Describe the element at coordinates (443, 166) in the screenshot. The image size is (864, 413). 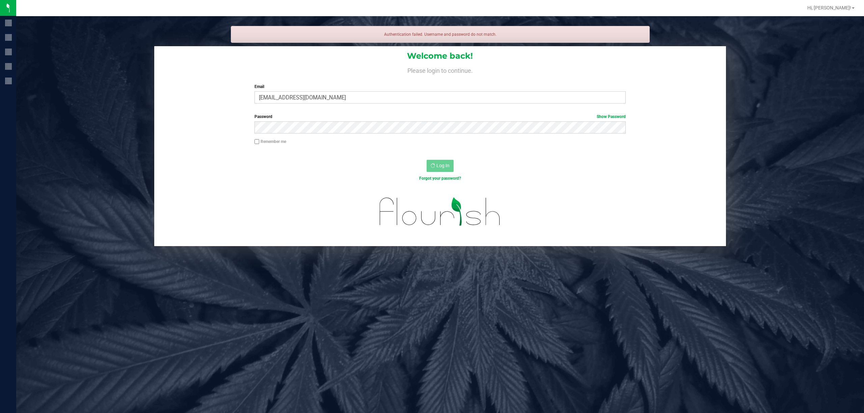
I see `span: Log In` at that location.